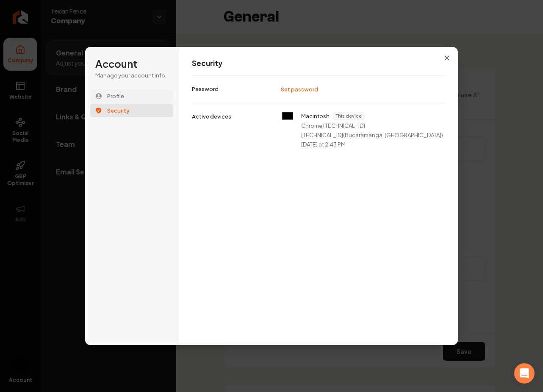 The image size is (543, 392). What do you see at coordinates (315, 116) in the screenshot?
I see `p: Macintosh` at bounding box center [315, 116].